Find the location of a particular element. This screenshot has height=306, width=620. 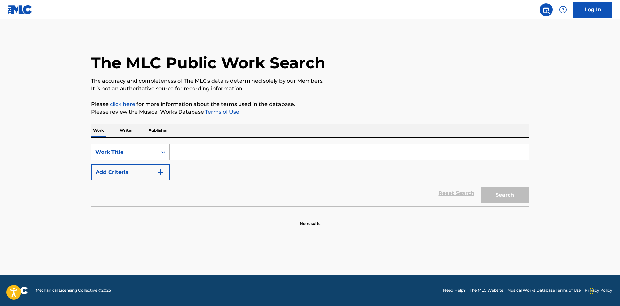

a: The MLC Website is located at coordinates (486, 291).